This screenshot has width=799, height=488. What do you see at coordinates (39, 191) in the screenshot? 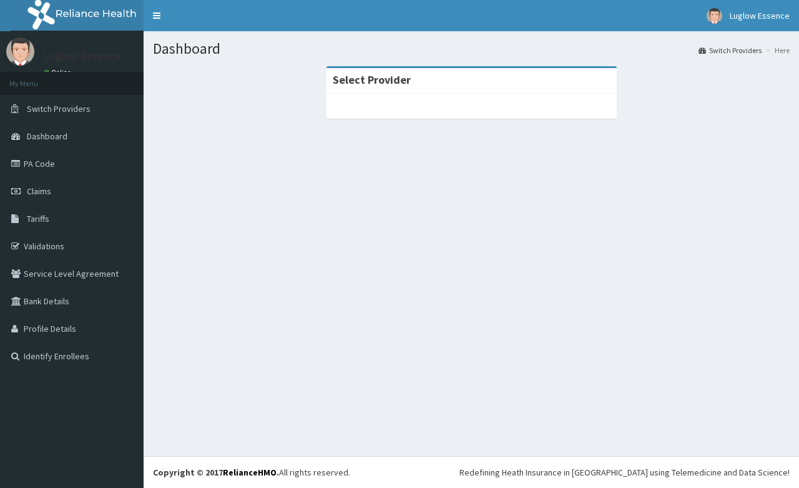
I see `span: Claims` at bounding box center [39, 191].